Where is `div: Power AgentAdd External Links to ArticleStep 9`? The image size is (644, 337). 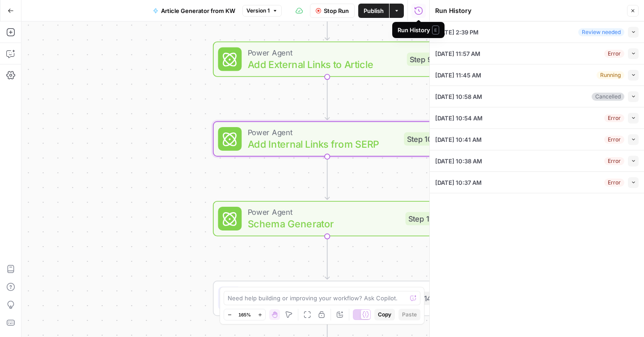
div: Power AgentAdd External Links to ArticleStep 9 is located at coordinates (327, 59).